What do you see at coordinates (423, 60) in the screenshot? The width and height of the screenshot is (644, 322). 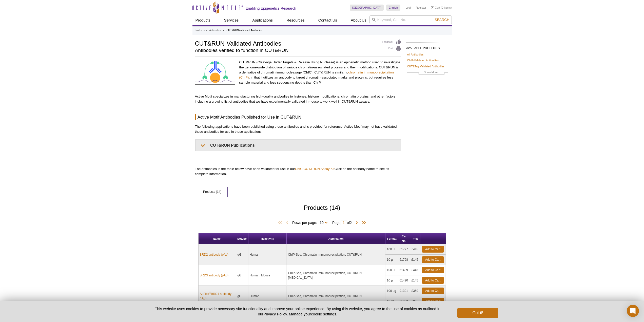 I see `a: ChIP-Validated Antibodies` at bounding box center [423, 60].